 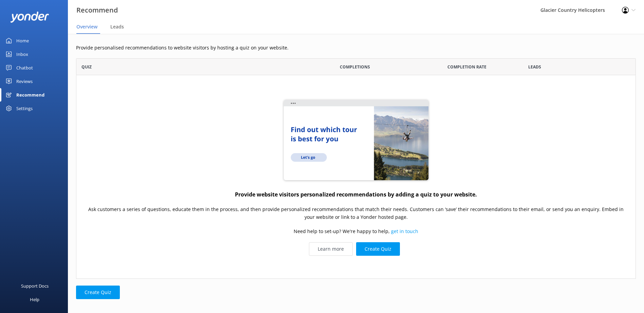 What do you see at coordinates (25, 108) in the screenshot?
I see `div: Settings` at bounding box center [25, 108].